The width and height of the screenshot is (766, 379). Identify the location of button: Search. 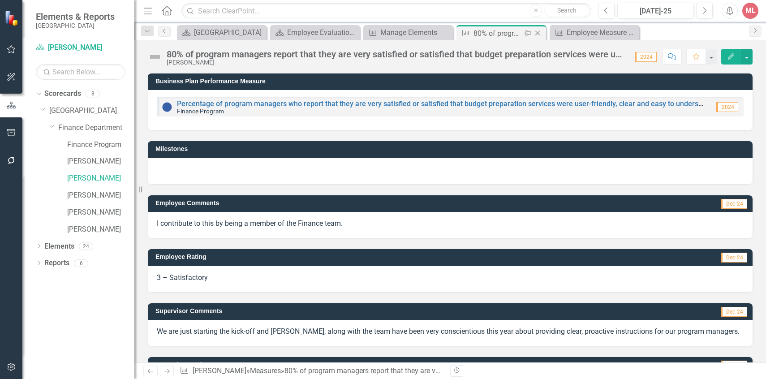
(567, 11).